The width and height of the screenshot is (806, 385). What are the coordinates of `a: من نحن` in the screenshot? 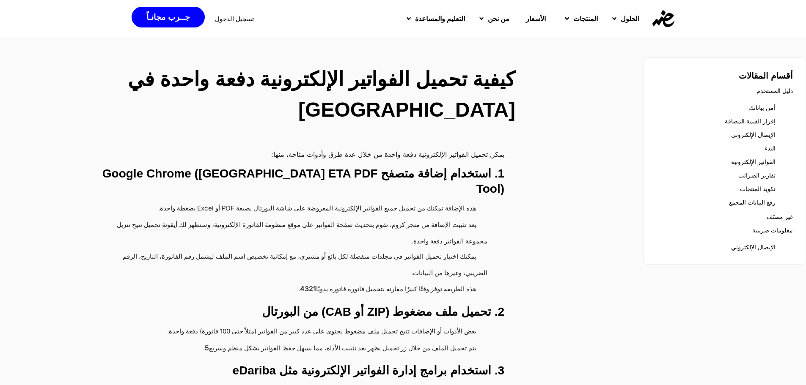 It's located at (493, 19).